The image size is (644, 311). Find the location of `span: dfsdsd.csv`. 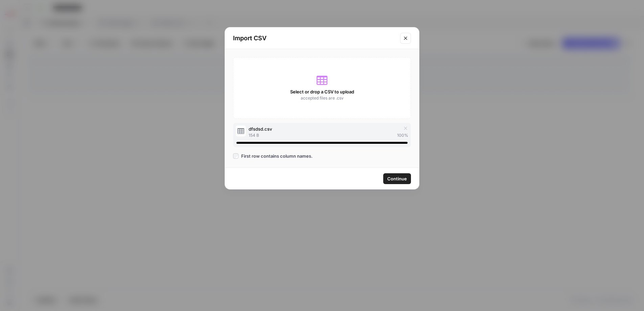

span: dfsdsd.csv is located at coordinates (260, 129).